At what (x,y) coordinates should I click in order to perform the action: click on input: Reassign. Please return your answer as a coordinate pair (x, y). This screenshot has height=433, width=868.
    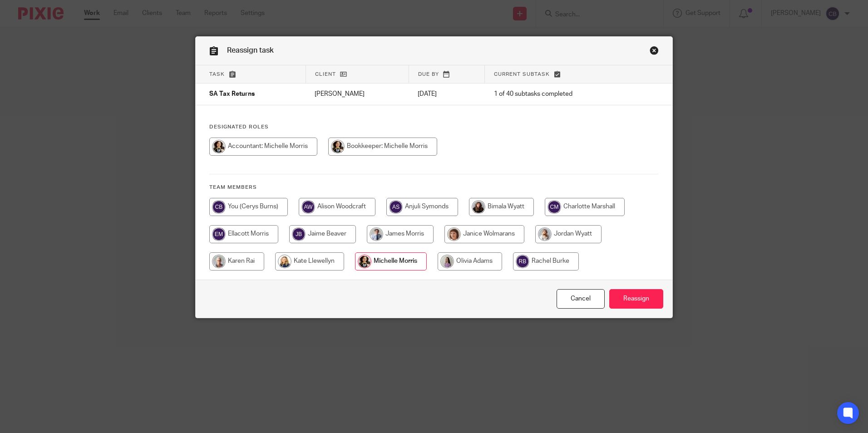
    Looking at the image, I should click on (636, 298).